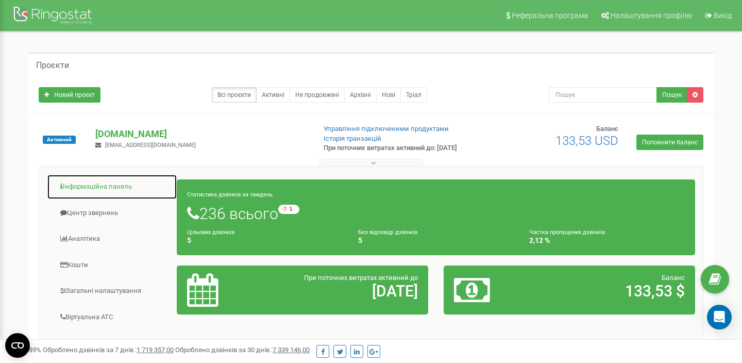 Image resolution: width=742 pixels, height=363 pixels. I want to click on span: Оброблено дзвінків за 30 днів :, so click(242, 349).